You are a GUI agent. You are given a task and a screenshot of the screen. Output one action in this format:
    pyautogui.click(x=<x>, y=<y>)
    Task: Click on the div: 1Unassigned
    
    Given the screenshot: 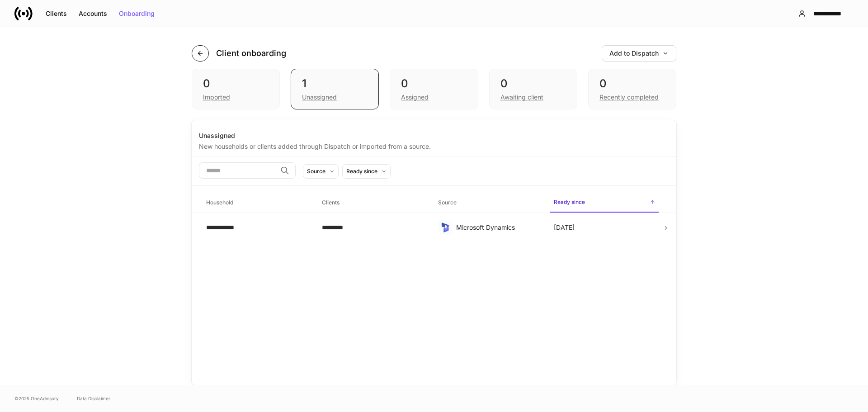 What is the action you would take?
    pyautogui.click(x=334, y=89)
    